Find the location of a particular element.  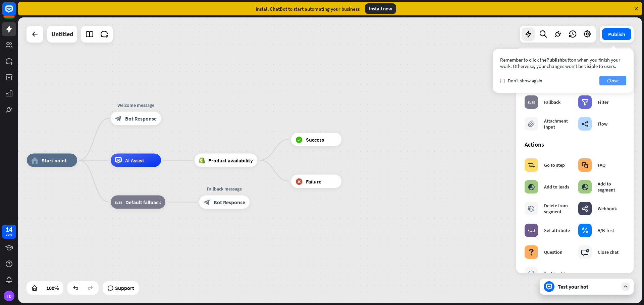

i: webhooks is located at coordinates (585, 208).